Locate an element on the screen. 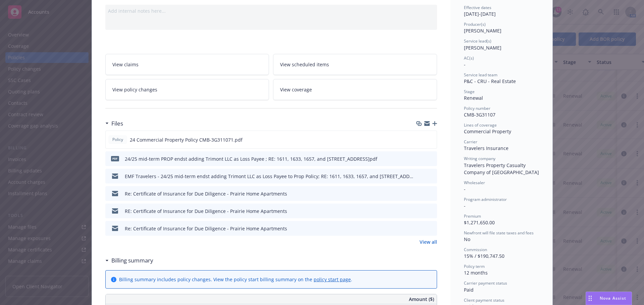 This screenshot has width=644, height=305. a: View scheduled items is located at coordinates (355, 64).